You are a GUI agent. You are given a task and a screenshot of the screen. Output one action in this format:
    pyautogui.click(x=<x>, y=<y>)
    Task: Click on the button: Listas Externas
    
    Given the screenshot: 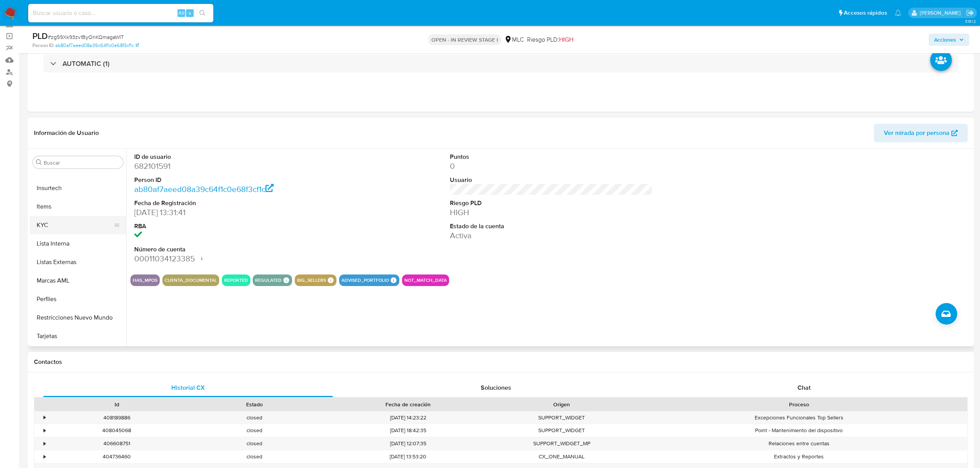 What is the action you would take?
    pyautogui.click(x=78, y=262)
    